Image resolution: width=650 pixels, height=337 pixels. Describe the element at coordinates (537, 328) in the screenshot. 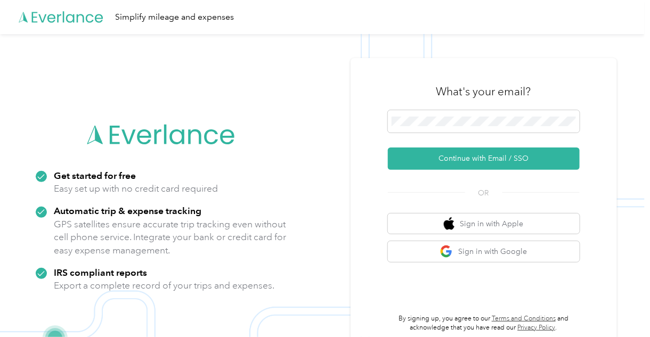

I see `a: Privacy Policy` at that location.